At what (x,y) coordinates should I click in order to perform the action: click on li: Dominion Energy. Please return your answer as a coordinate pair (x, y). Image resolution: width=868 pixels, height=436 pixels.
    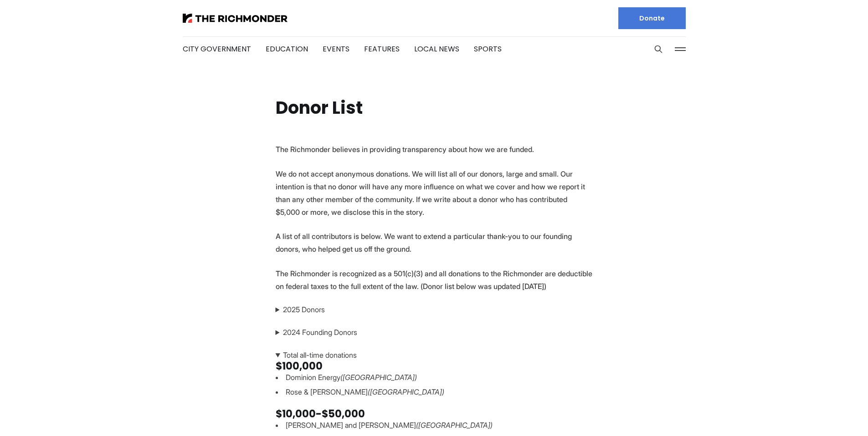
    Looking at the image, I should click on (434, 378).